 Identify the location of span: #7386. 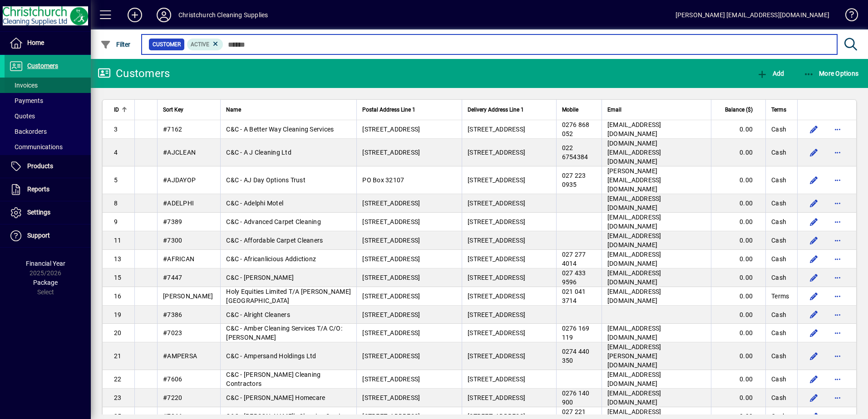
(173, 315).